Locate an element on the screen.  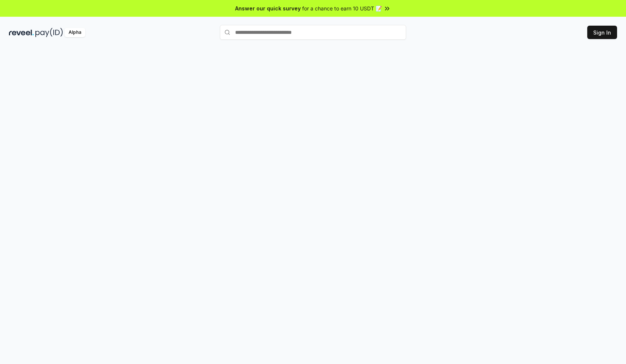
span: for a chance to earn 10 USDT 📝 is located at coordinates (342, 8).